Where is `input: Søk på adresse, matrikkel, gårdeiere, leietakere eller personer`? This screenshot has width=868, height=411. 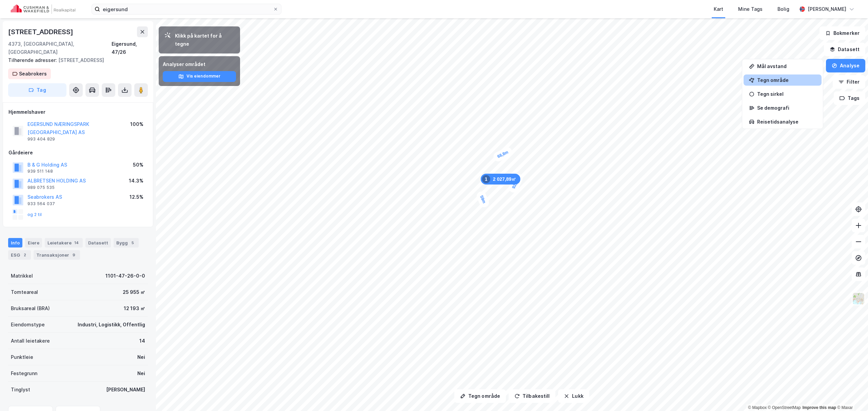 input: Søk på adresse, matrikkel, gårdeiere, leietakere eller personer is located at coordinates (187, 9).